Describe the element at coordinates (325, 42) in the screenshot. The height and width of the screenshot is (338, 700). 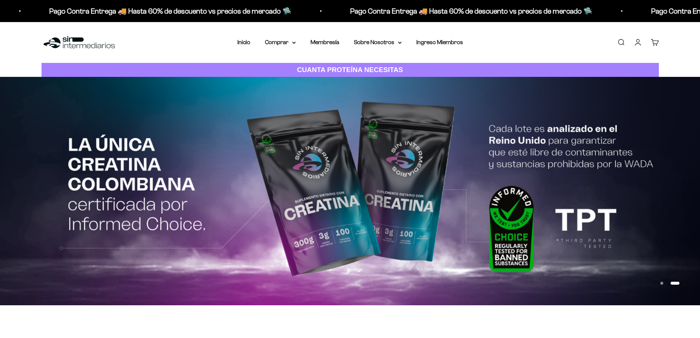
I see `a: Membresía` at that location.